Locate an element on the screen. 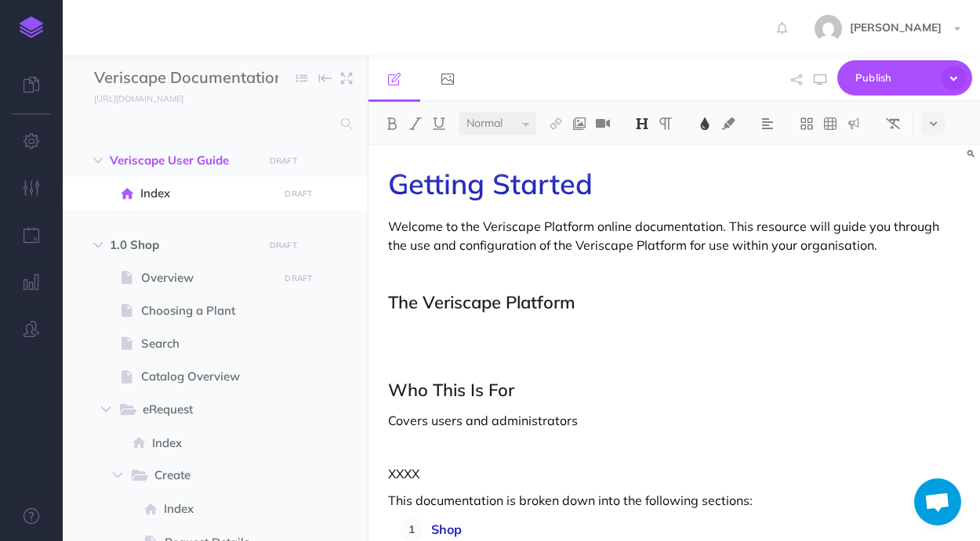 The height and width of the screenshot is (541, 980). img: Headings dropdown button is located at coordinates (642, 124).